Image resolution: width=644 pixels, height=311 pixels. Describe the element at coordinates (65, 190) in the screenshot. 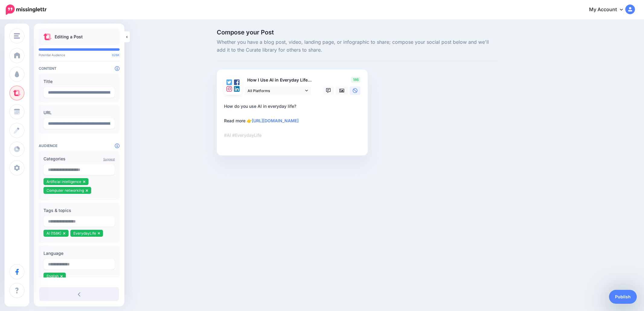

I see `span: Computer networking` at that location.